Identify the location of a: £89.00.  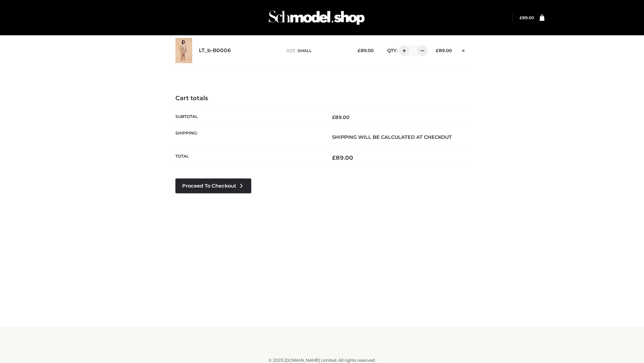
(527, 17).